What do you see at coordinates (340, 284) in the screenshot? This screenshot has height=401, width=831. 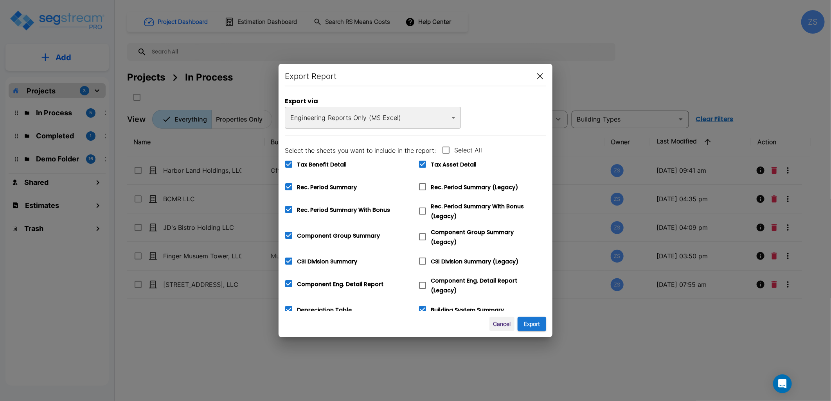 I see `span: Component Eng. Detail Report` at bounding box center [340, 284].